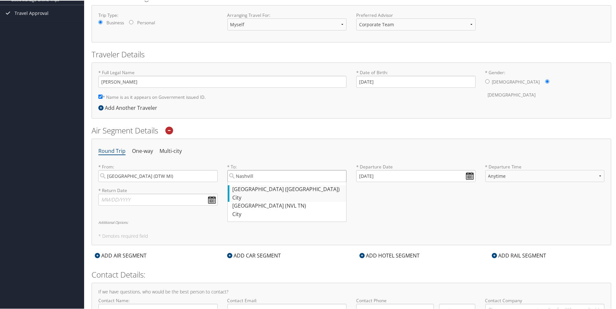  What do you see at coordinates (152, 96) in the screenshot?
I see `label: * Name is as it appears on Government issued ID.` at bounding box center [152, 96].